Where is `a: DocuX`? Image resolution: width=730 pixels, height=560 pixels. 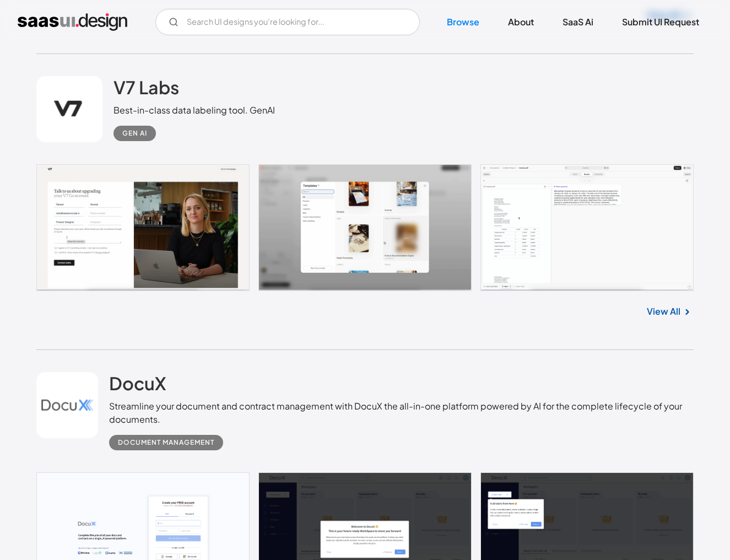 a: DocuX is located at coordinates (137, 386).